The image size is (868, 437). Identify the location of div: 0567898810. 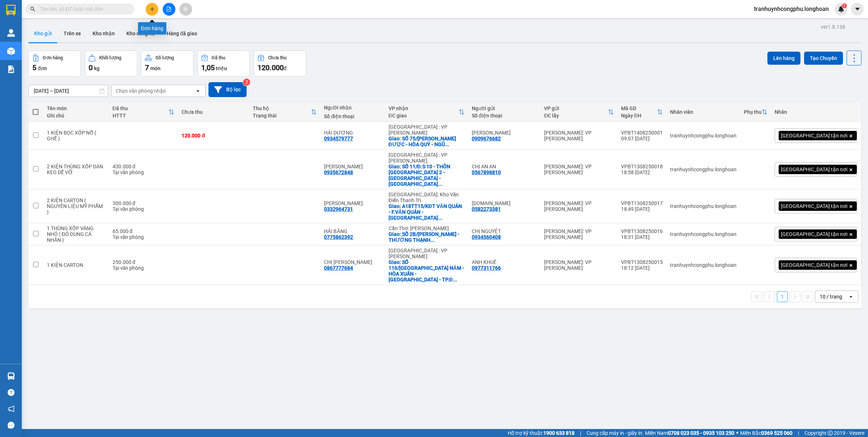
(486, 172).